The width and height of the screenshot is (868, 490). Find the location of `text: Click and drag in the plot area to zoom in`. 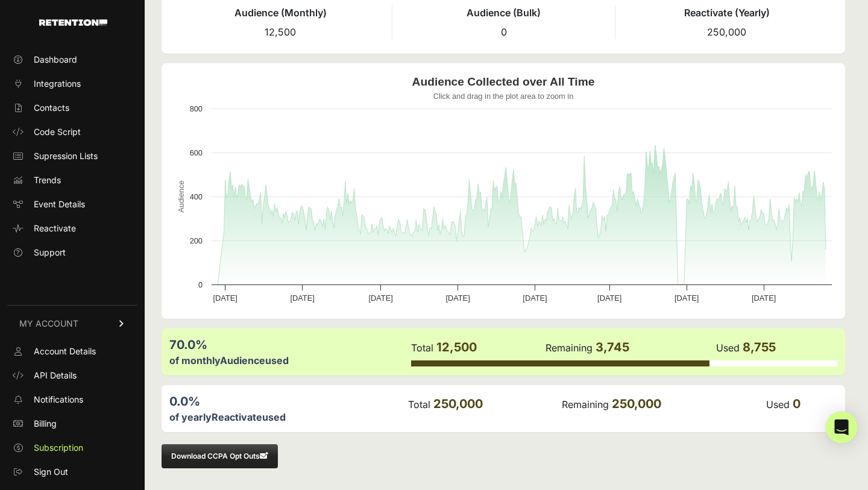

text: Click and drag in the plot area to zoom in is located at coordinates (504, 96).